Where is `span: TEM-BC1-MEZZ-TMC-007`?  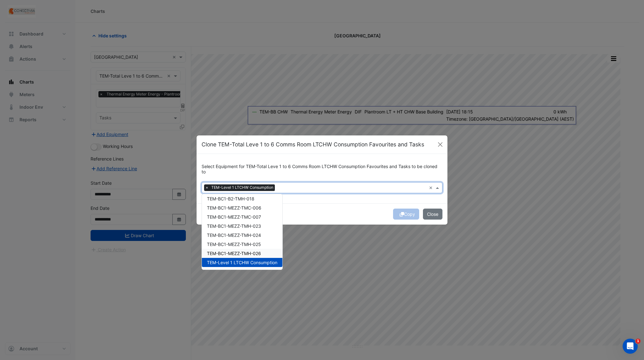 span: TEM-BC1-MEZZ-TMC-007 is located at coordinates (234, 217).